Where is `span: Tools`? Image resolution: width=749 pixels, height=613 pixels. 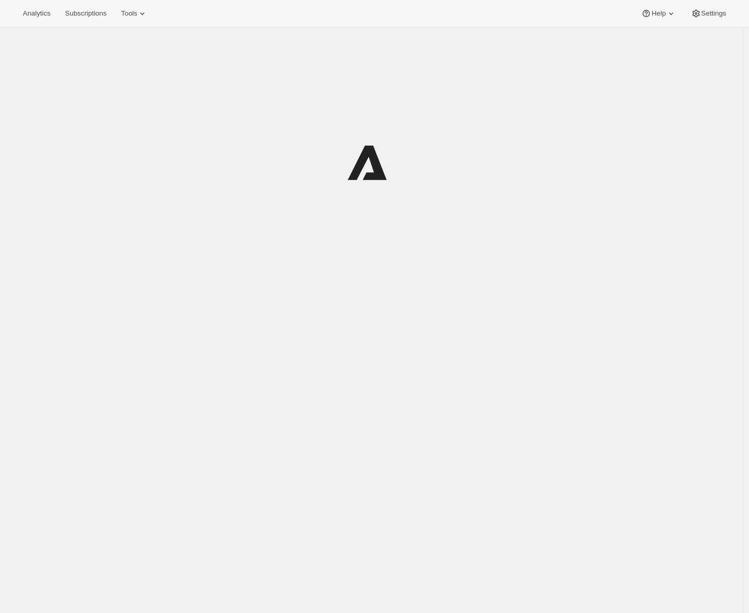
span: Tools is located at coordinates (129, 14).